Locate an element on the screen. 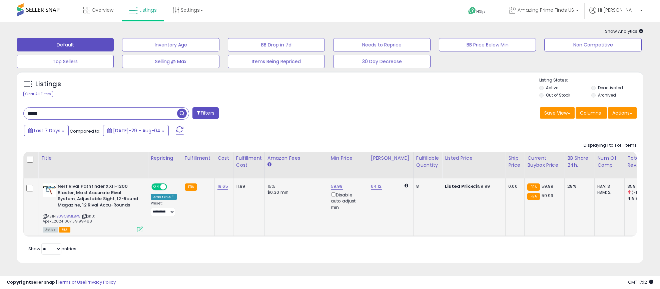 This screenshot has width=660, height=289. span: | SKU: Apex_20241007.59.99.488 is located at coordinates (69, 218).